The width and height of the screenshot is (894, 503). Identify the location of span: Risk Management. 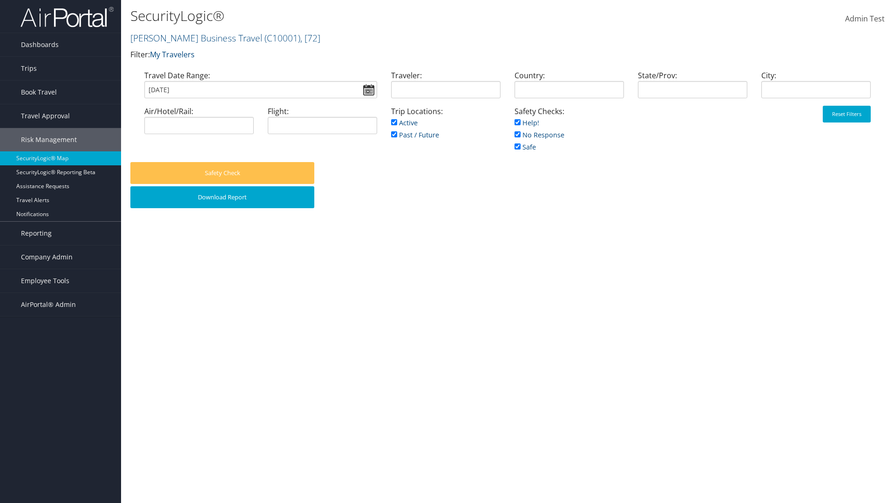
(49, 140).